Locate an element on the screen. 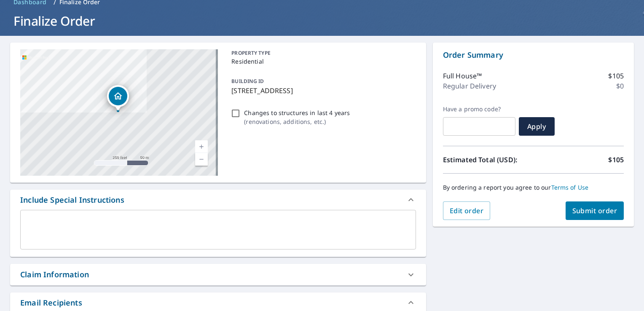  span: Apply is located at coordinates (537, 126).